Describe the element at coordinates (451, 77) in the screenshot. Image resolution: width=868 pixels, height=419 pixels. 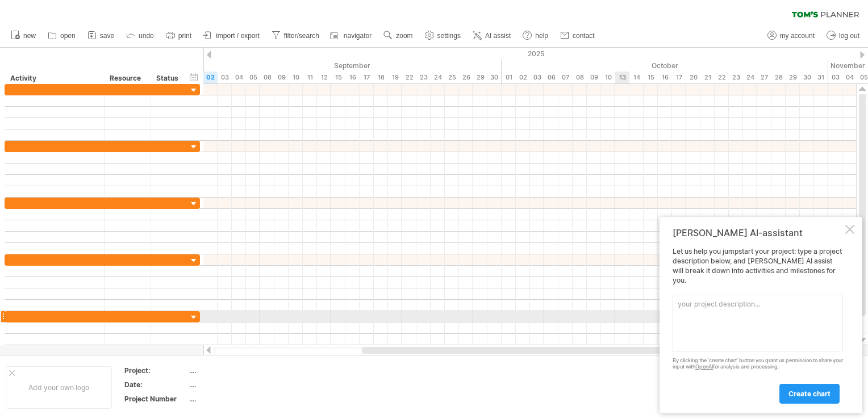
I see `div: Thursday, 25 September 2025` at that location.